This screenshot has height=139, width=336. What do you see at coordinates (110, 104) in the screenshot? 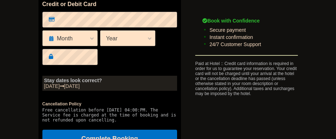
I see `b: Cancellation Policy` at bounding box center [110, 104].